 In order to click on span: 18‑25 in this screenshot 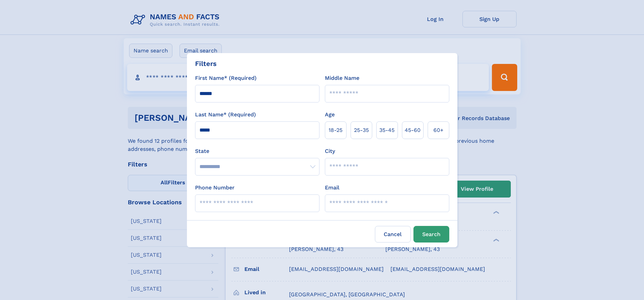, I will do `click(335, 130)`.